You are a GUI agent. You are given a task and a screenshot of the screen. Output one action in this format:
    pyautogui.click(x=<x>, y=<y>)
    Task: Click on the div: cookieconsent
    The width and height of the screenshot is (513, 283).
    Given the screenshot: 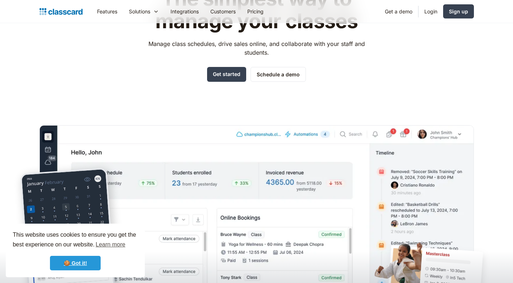 What is the action you would take?
    pyautogui.click(x=75, y=250)
    